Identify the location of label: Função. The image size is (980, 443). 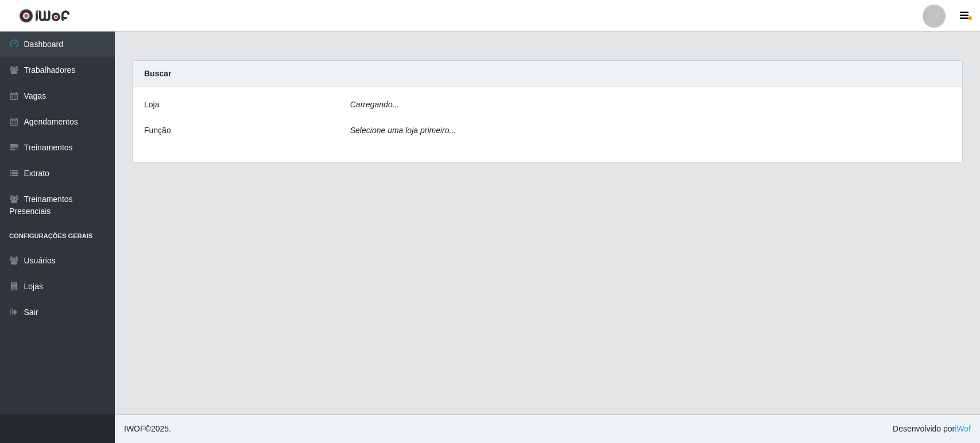
(157, 130).